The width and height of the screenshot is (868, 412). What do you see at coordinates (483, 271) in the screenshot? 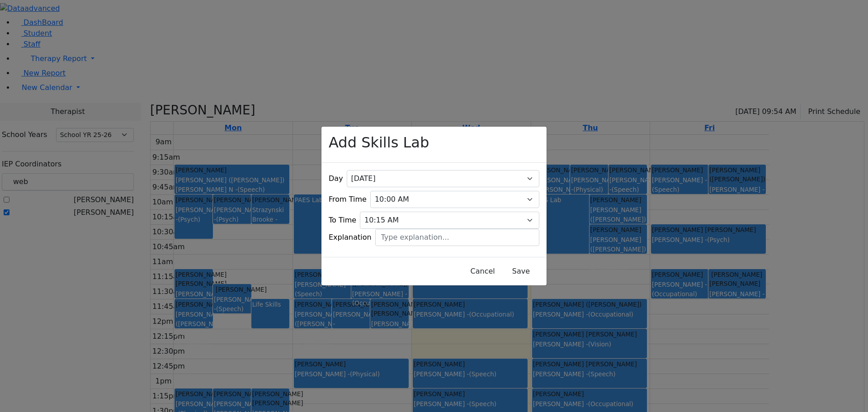
I see `button: Close` at bounding box center [483, 271].